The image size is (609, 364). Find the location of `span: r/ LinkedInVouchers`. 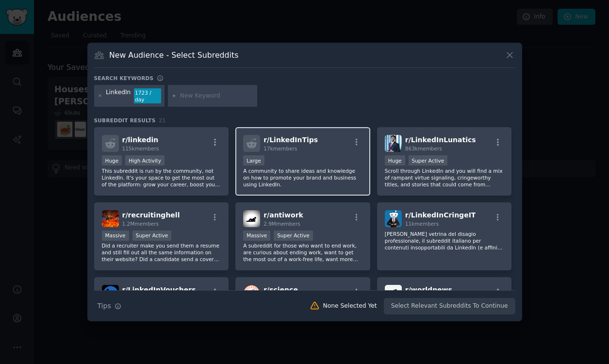

span: r/ LinkedInVouchers is located at coordinates (159, 290).